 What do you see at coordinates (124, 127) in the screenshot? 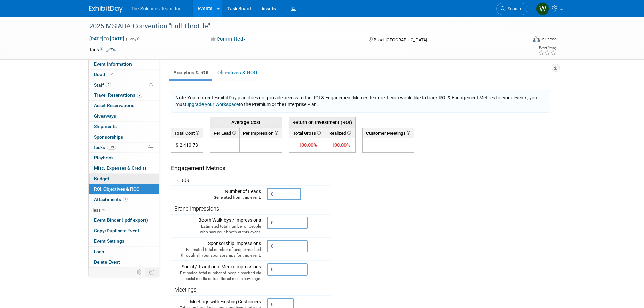
I see `a: Shipments` at bounding box center [124, 127].